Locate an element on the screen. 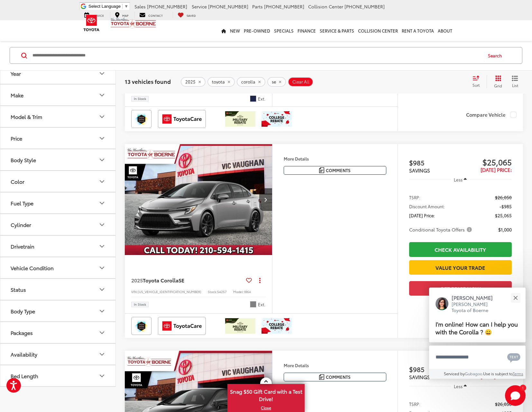  span: $25,065 is located at coordinates (486, 162).